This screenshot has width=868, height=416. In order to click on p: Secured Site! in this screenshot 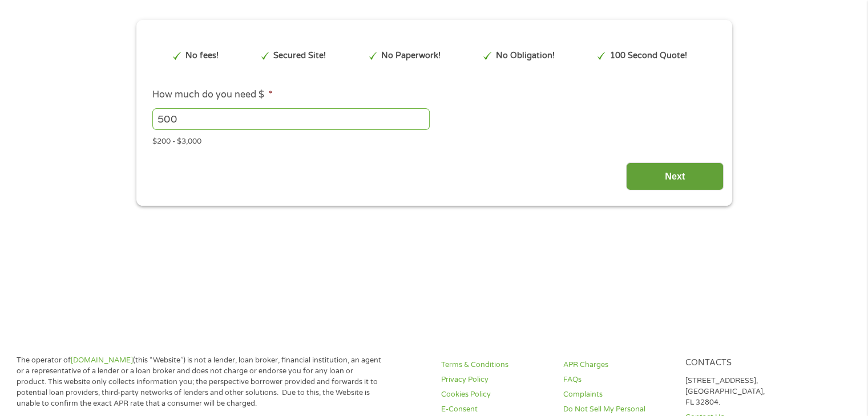, I will do `click(300, 56)`.